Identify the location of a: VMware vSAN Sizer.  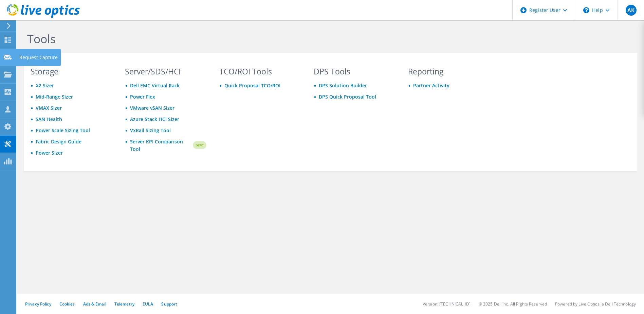
(152, 108).